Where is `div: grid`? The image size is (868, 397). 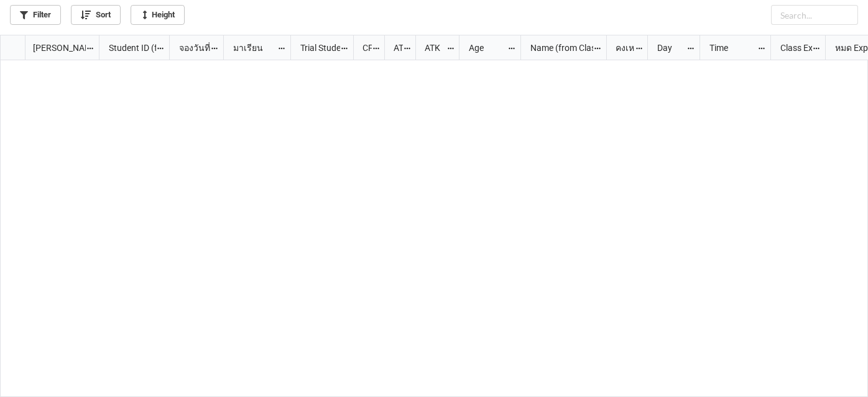 div: grid is located at coordinates (50, 48).